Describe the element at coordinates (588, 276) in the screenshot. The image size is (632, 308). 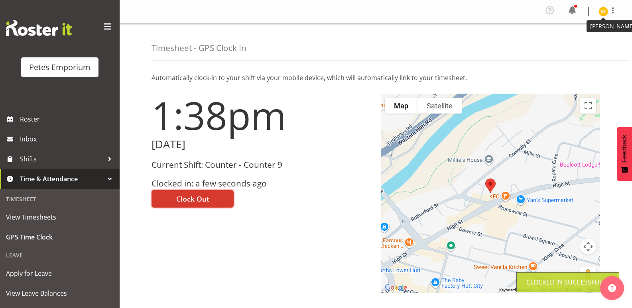
I see `button: Drag Pegman onto the map to open Street View` at that location.